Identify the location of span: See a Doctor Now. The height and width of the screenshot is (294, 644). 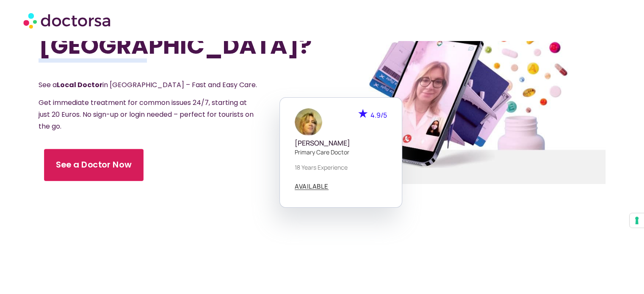
(93, 164).